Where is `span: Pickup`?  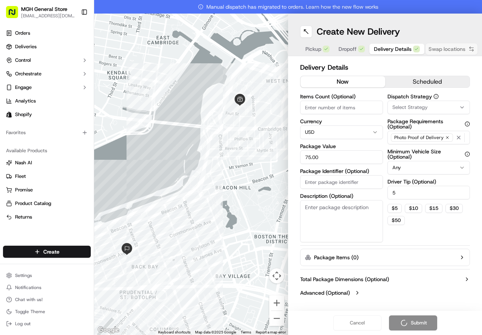
span: Pickup is located at coordinates (313, 49).